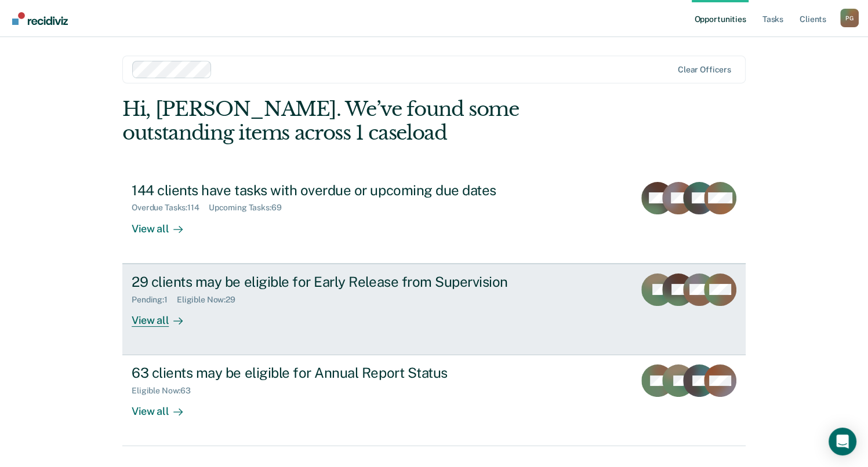 The width and height of the screenshot is (868, 467). Describe the element at coordinates (335, 281) in the screenshot. I see `div: 29 clients may be eligible for Early Release from Supervision` at that location.